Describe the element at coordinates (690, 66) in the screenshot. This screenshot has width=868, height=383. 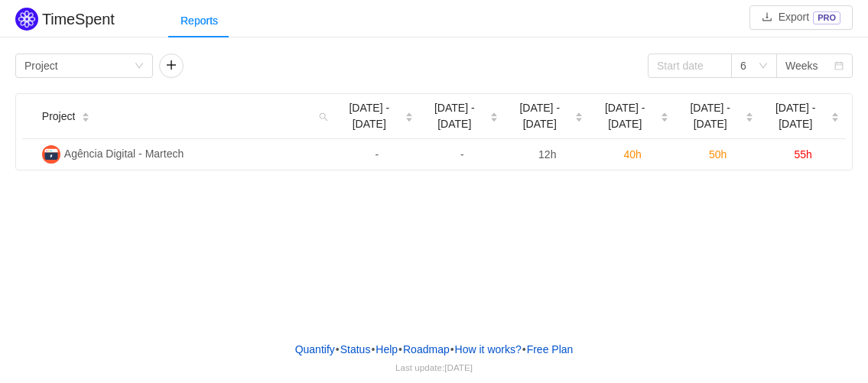
I see `input: Start date` at that location.